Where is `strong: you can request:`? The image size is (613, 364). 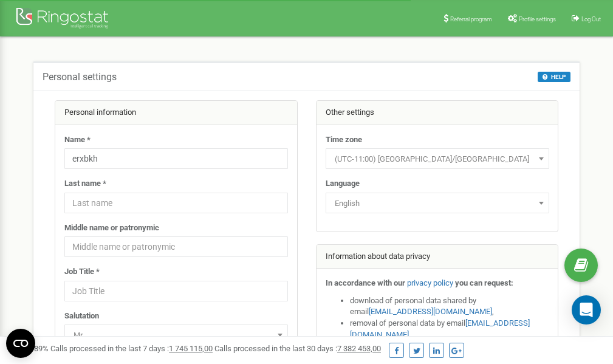
strong: you can request: is located at coordinates (485, 282).